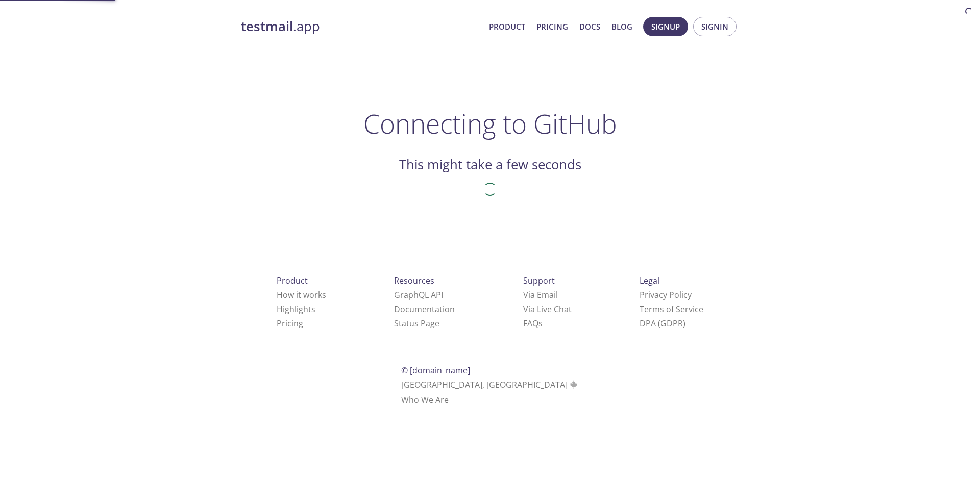  What do you see at coordinates (540, 295) in the screenshot?
I see `a: Via Email` at bounding box center [540, 295].